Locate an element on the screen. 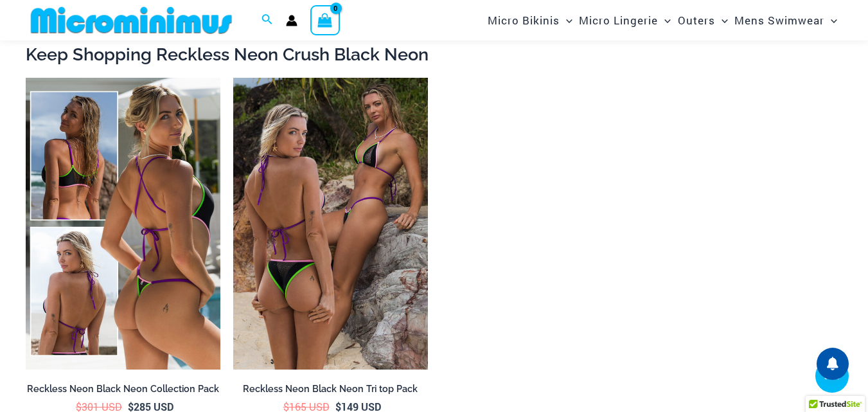 The height and width of the screenshot is (412, 868). img: MM SHOP LOGO FLAT is located at coordinates (131, 20).